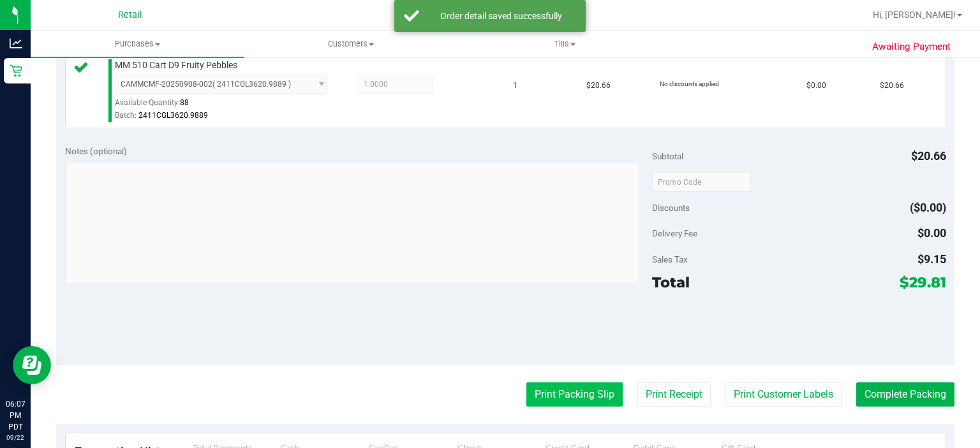 The height and width of the screenshot is (448, 980). What do you see at coordinates (931, 259) in the screenshot?
I see `span: $9.15` at bounding box center [931, 259].